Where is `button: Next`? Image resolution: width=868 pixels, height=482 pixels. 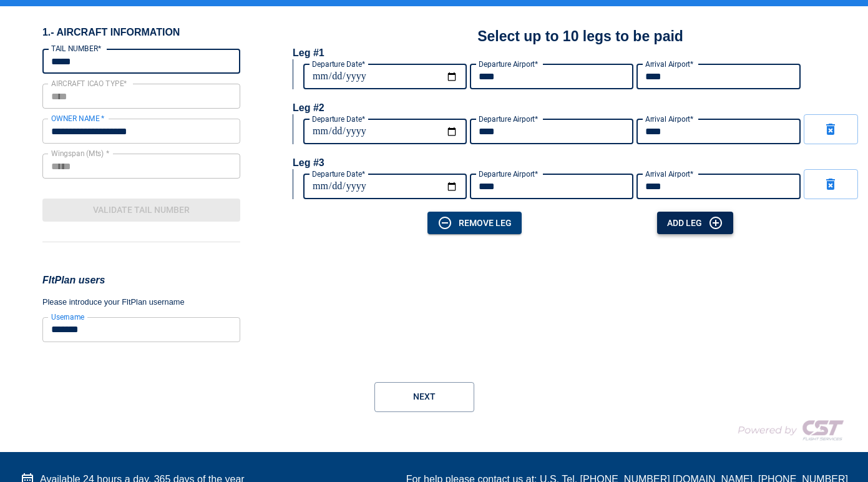
button: Next is located at coordinates (424, 397).